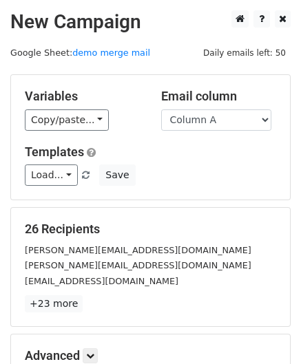 This screenshot has height=364, width=301. Describe the element at coordinates (244, 53) in the screenshot. I see `span: Daily emails left: 50` at that location.